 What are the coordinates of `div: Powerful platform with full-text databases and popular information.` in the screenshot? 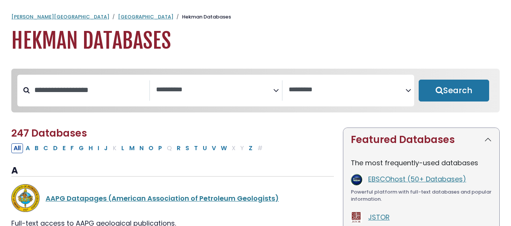 It's located at (422, 195).